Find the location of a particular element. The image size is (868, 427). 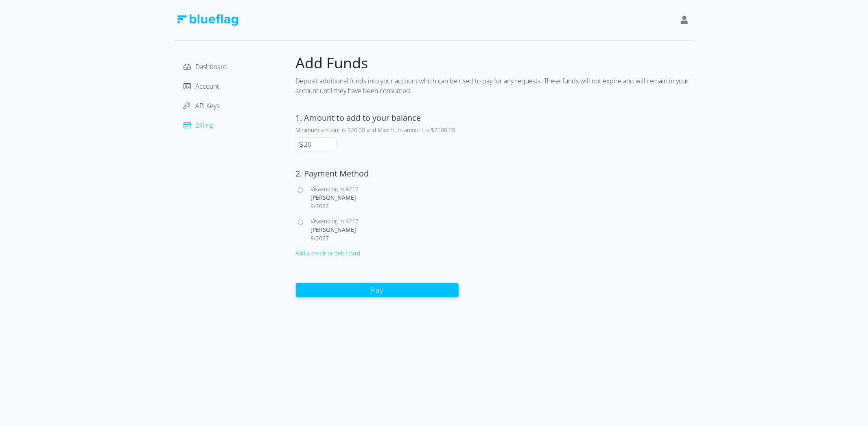

button: Pay is located at coordinates (377, 290).